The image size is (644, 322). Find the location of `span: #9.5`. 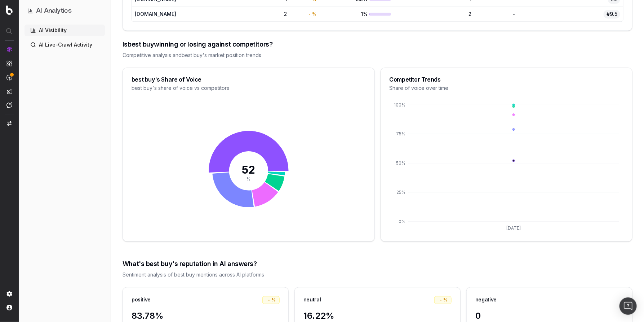

span: #9.5 is located at coordinates (612, 14).